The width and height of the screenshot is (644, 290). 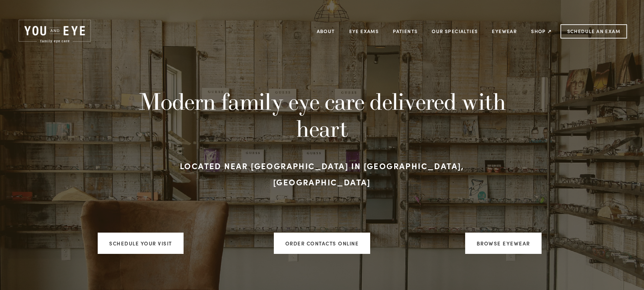 I want to click on a: Patients, so click(x=405, y=31).